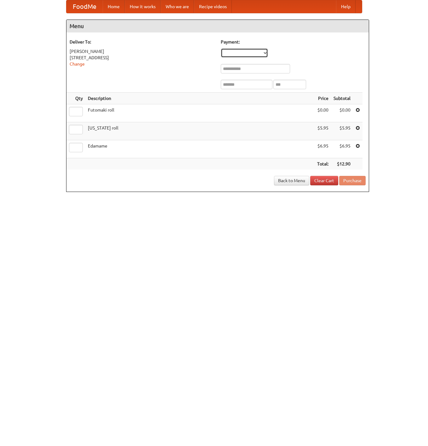 Image resolution: width=428 pixels, height=446 pixels. Describe the element at coordinates (346, 7) in the screenshot. I see `a: Help` at that location.